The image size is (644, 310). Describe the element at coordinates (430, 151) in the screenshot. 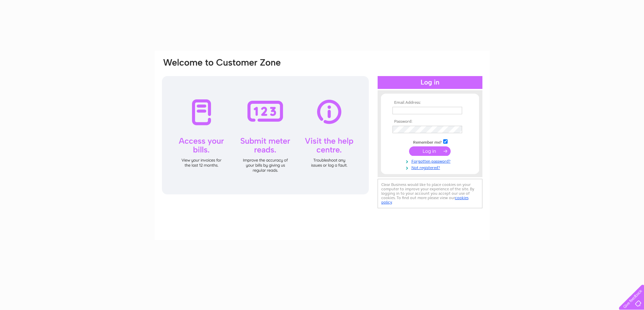

I see `input: Submit` at that location.